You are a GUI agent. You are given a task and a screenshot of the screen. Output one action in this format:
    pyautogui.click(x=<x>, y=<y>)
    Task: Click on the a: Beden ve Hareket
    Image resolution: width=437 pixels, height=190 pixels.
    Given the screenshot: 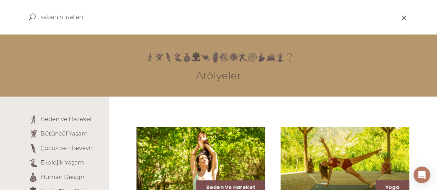 What is the action you would take?
    pyautogui.click(x=66, y=119)
    